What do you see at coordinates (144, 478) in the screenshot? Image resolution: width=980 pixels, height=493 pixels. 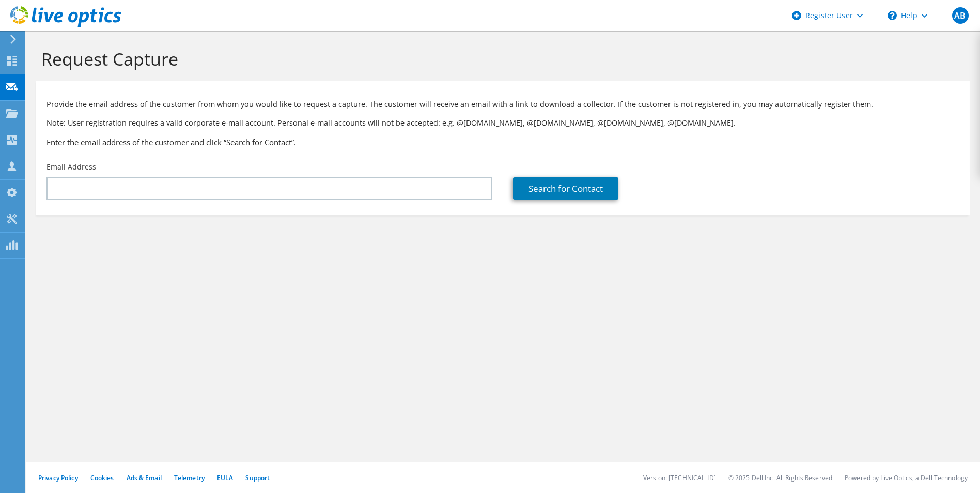 I see `a: Ads & Email` at bounding box center [144, 478].